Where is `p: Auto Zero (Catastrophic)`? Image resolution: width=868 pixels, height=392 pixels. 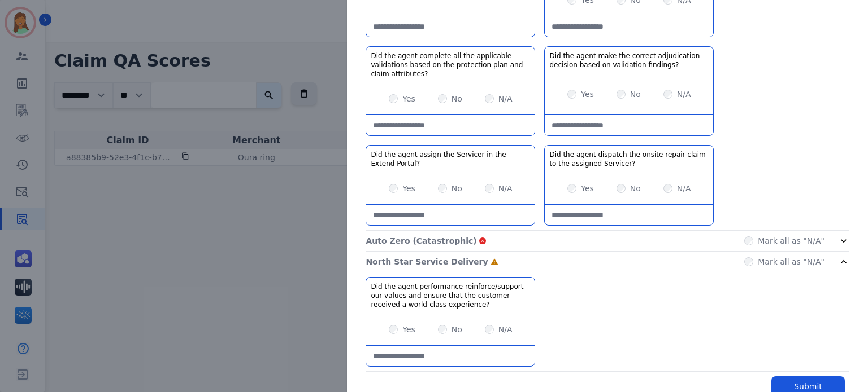
p: Auto Zero (Catastrophic) is located at coordinates (421, 241).